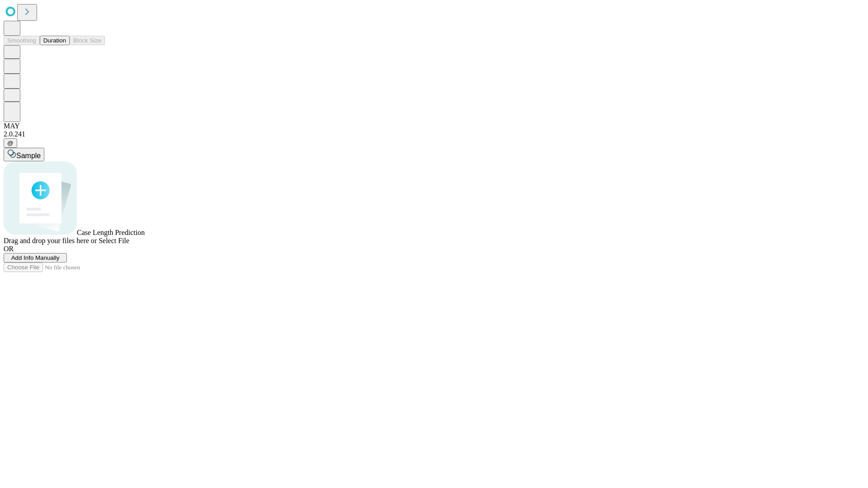  What do you see at coordinates (35, 258) in the screenshot?
I see `span: Add Info Manually` at bounding box center [35, 258].